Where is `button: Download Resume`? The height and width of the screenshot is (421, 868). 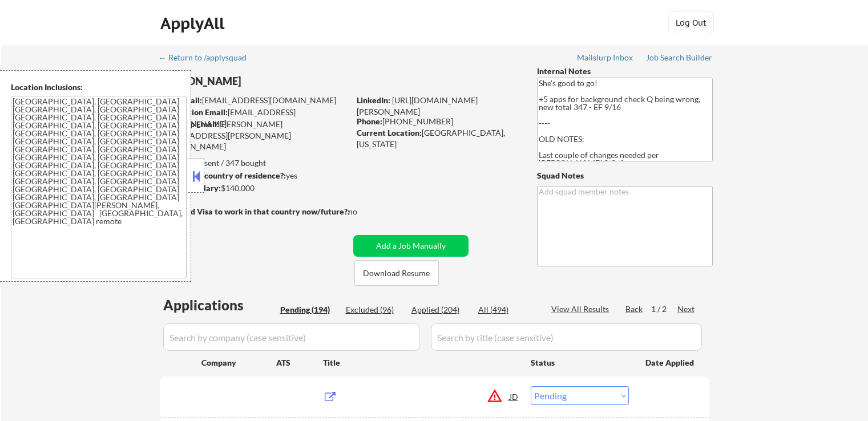 button: Download Resume is located at coordinates (397, 273).